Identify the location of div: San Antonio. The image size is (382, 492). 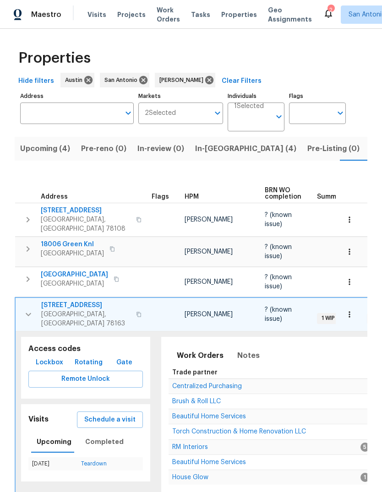
(125, 80).